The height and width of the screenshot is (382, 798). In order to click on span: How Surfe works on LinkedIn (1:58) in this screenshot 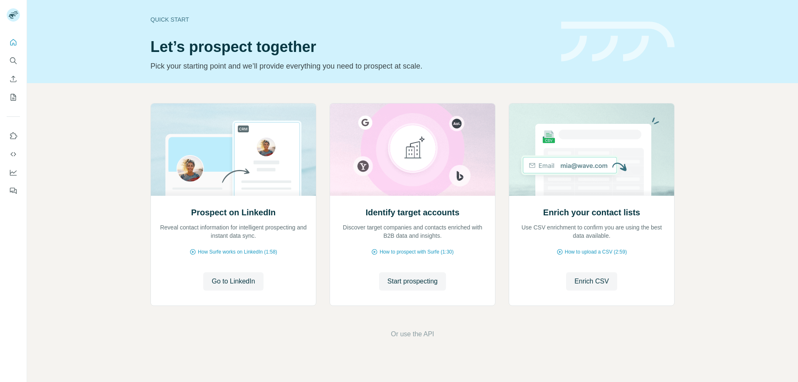, I will do `click(237, 252)`.